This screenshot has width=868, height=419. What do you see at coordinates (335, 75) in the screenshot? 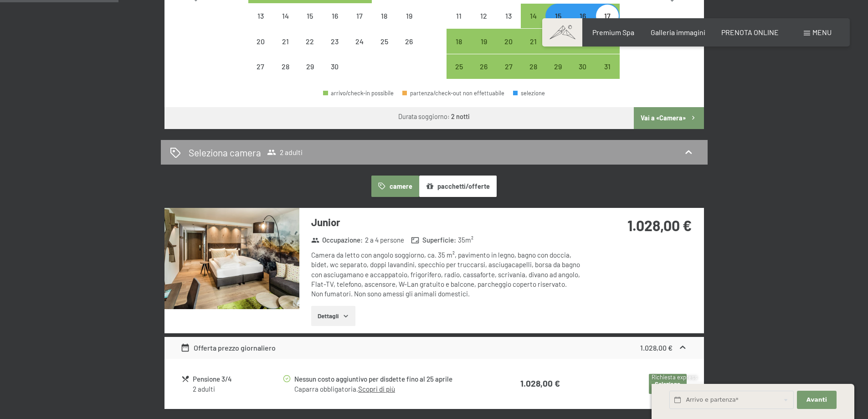
I see `div: 30` at bounding box center [335, 75].